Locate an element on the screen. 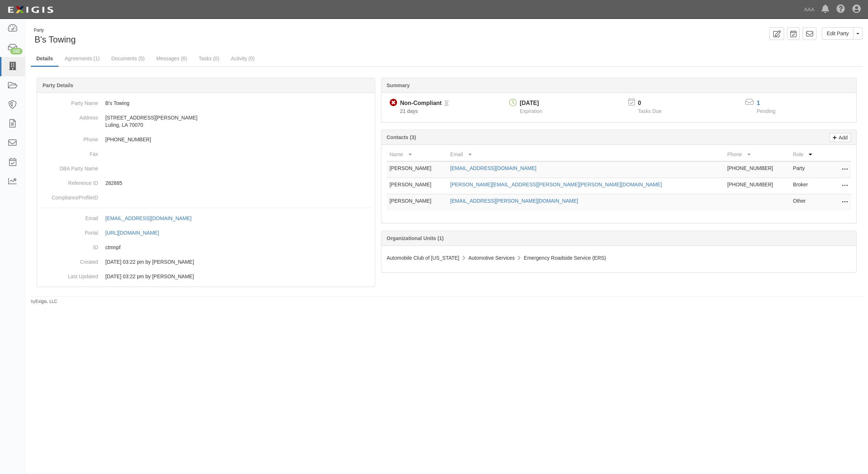  dt: Fax is located at coordinates (69, 152).